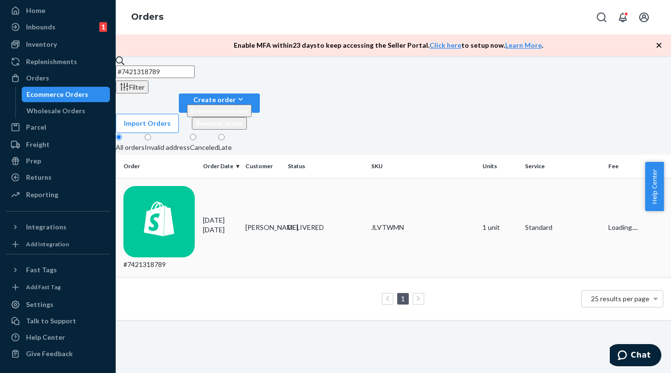  I want to click on a: Add Integration, so click(58, 244).